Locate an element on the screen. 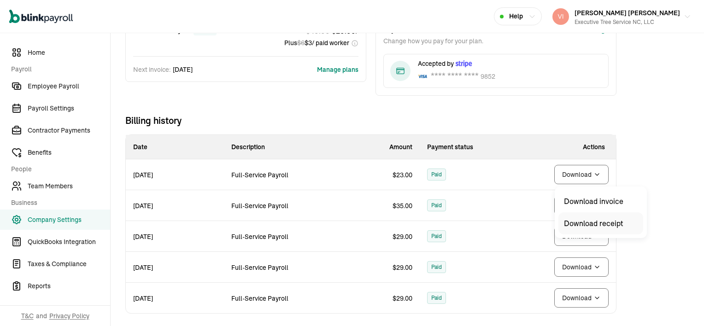 The height and width of the screenshot is (326, 704). div: Executive Tree Service NC, LLC is located at coordinates (627, 22).